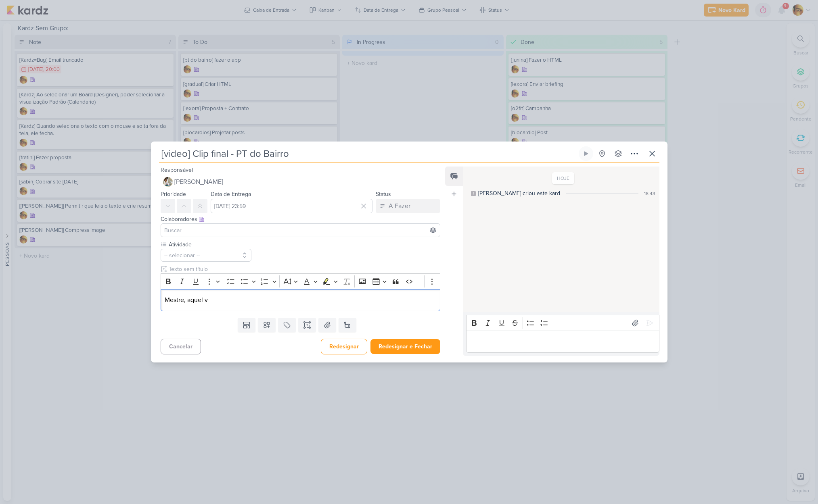 This screenshot has width=818, height=504. What do you see at coordinates (344, 346) in the screenshot?
I see `button: Redesignar` at bounding box center [344, 346].